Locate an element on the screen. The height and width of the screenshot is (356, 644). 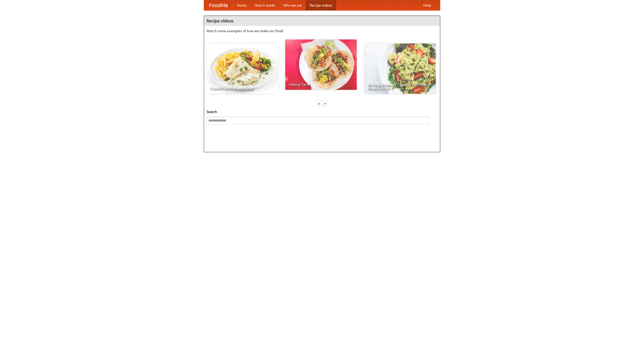
span: An Easy, Summery Tomato Pasta That's Ready for Fall is located at coordinates (400, 87).